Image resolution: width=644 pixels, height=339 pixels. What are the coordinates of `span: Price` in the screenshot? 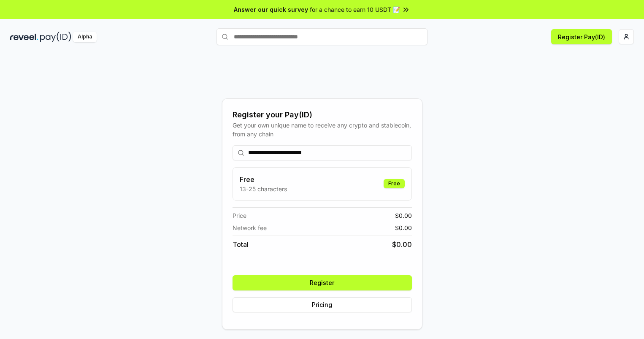 It's located at (239, 215).